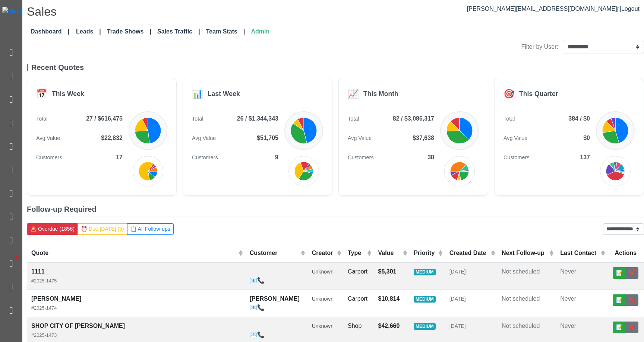 This screenshot has height=342, width=644. What do you see at coordinates (35, 11) in the screenshot?
I see `img: Metals Direct Inc Logo` at bounding box center [35, 11].